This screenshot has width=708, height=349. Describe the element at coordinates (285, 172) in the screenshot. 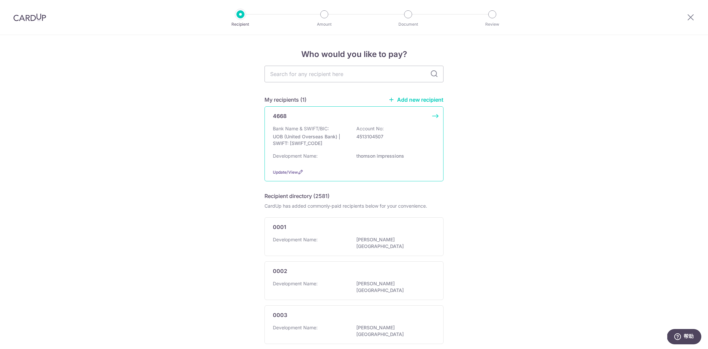

I see `a: Update/View` at that location.